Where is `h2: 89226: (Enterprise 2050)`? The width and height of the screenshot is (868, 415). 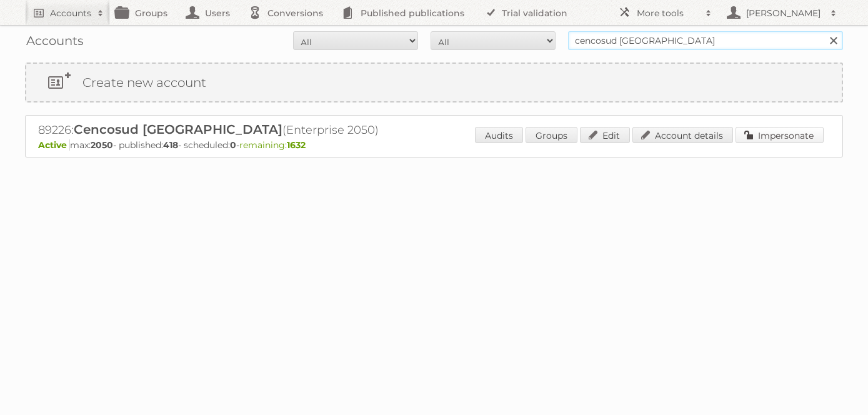 h2: 89226: (Enterprise 2050) is located at coordinates (257, 130).